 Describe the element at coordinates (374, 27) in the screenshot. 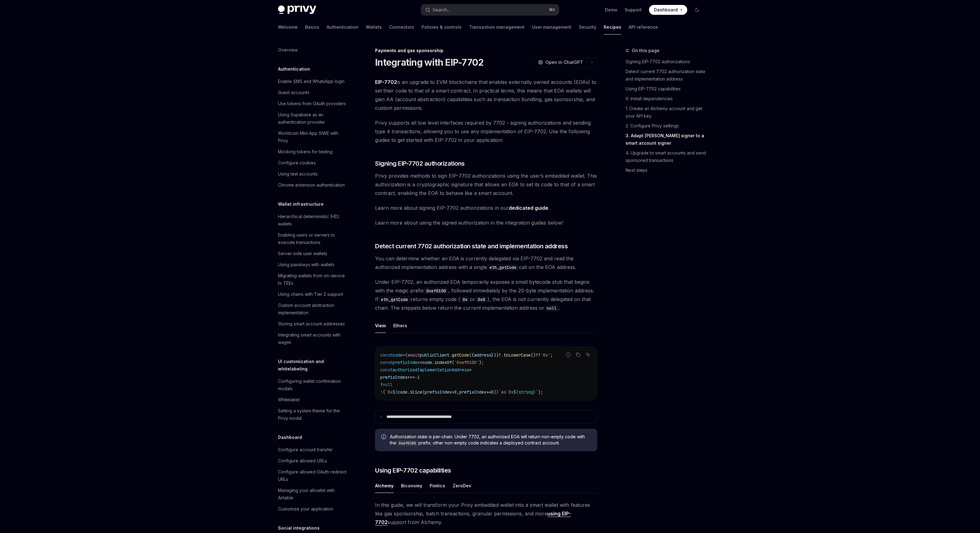

I see `a: Wallets` at that location.